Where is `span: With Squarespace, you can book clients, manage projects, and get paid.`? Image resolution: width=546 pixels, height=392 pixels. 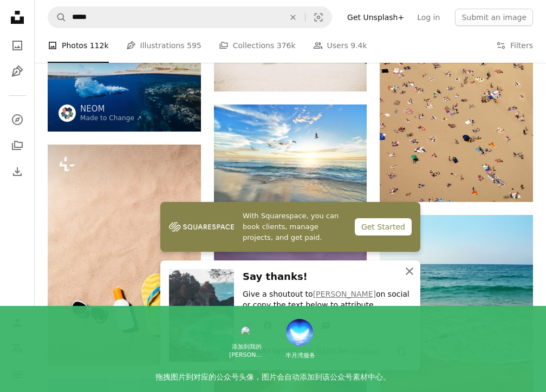 span: With Squarespace, you can book clients, manage projects, and get paid. is located at coordinates (294, 227).